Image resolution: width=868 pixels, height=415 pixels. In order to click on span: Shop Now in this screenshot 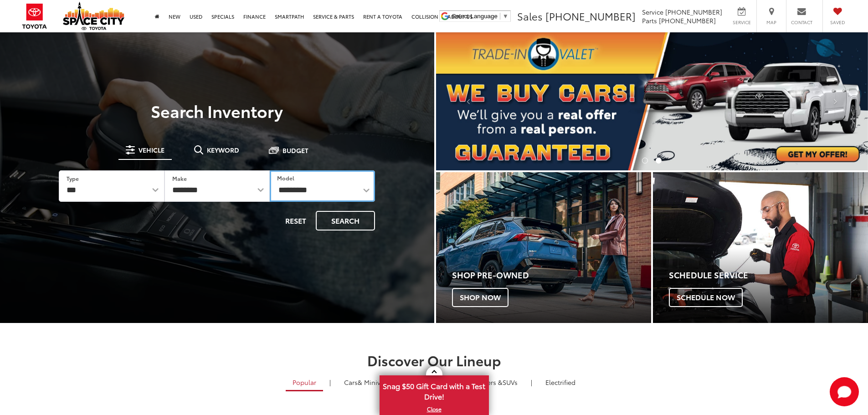, I will do `click(480, 298)`.